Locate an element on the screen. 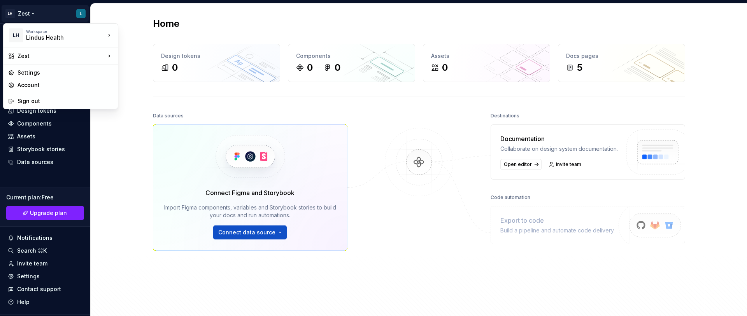  div: Workspace is located at coordinates (66, 32).